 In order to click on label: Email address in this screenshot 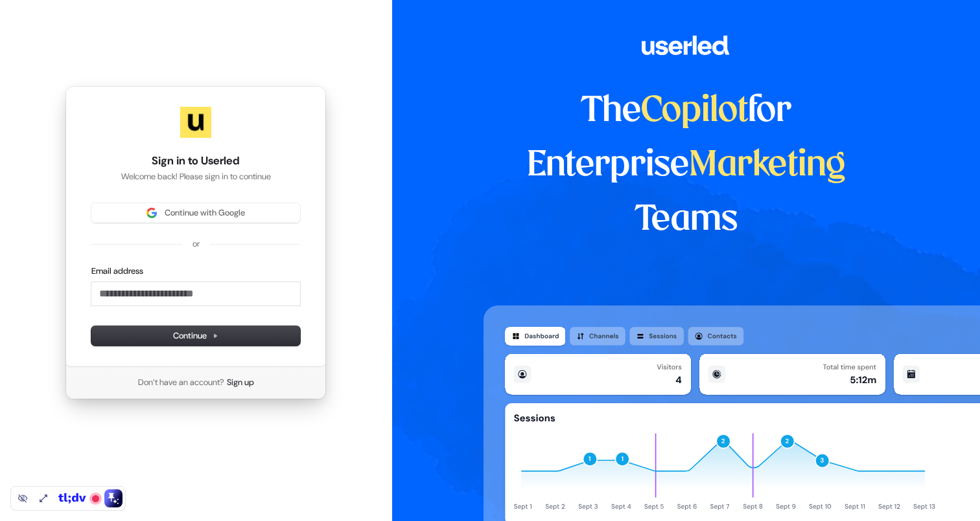, I will do `click(117, 271)`.